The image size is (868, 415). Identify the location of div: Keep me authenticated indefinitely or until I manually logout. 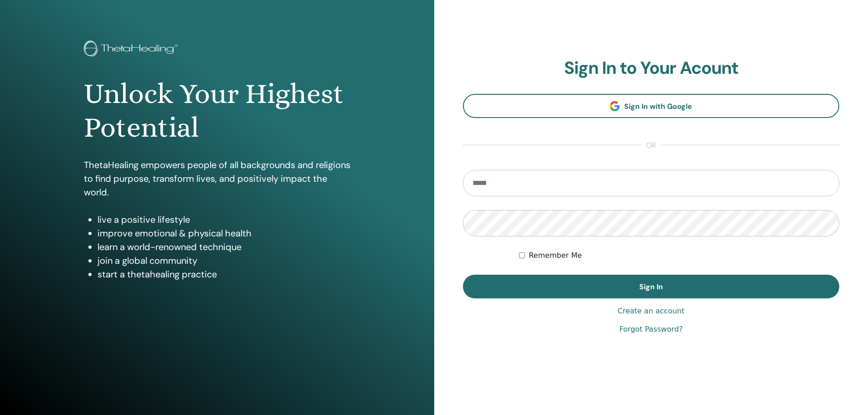
(679, 256).